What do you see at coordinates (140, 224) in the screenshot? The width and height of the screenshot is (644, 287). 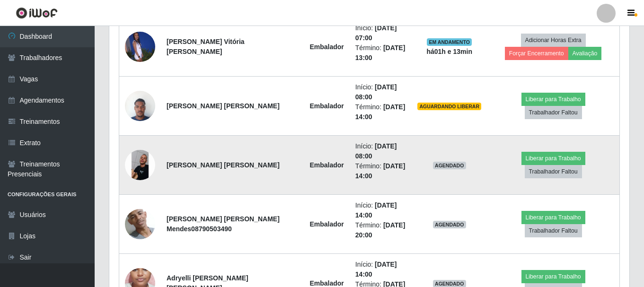 I see `img: 1703894885814.jpeg` at bounding box center [140, 224].